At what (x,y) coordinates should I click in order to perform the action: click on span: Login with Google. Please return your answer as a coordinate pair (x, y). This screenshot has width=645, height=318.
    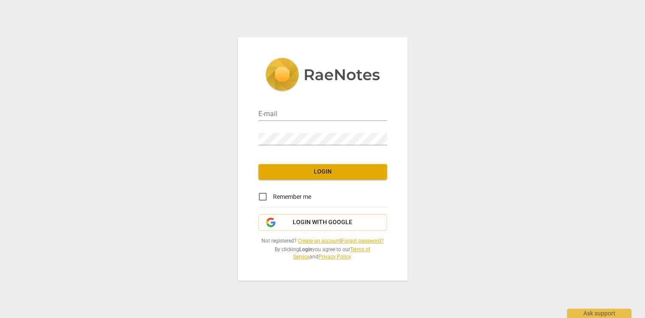
    Looking at the image, I should click on (322, 222).